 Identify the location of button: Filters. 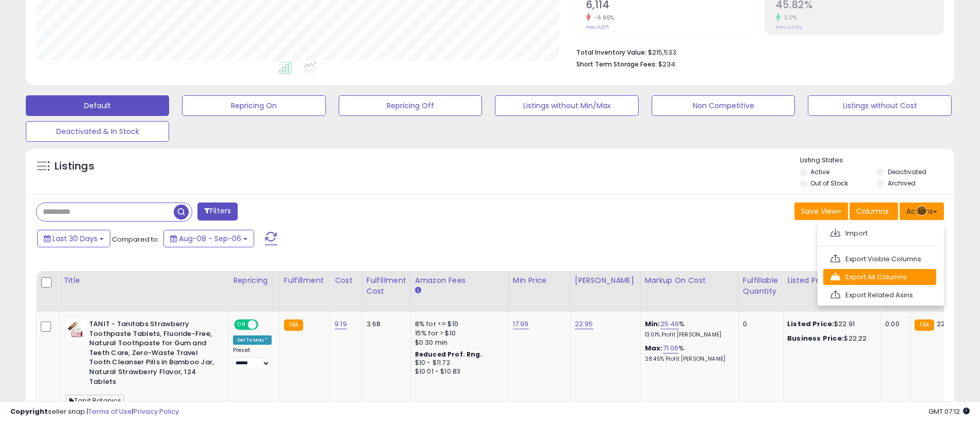
(217, 211).